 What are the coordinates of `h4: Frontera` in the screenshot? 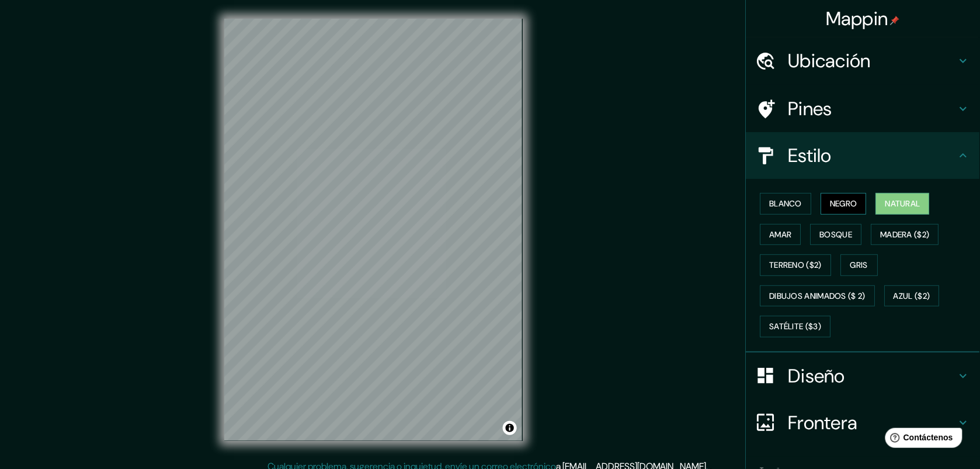 It's located at (873, 423).